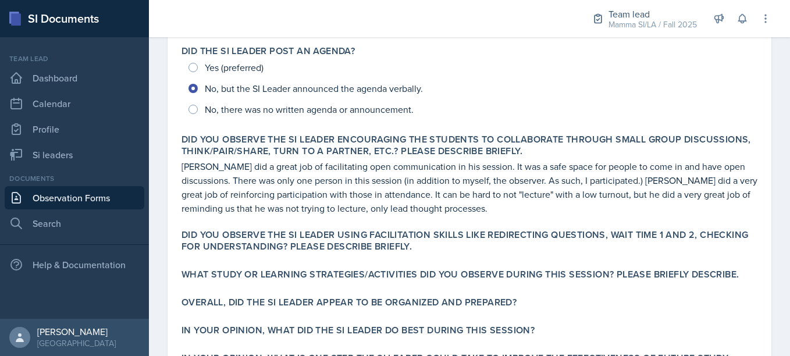 Image resolution: width=790 pixels, height=356 pixels. Describe the element at coordinates (74, 265) in the screenshot. I see `div: Help & Documentation` at that location.